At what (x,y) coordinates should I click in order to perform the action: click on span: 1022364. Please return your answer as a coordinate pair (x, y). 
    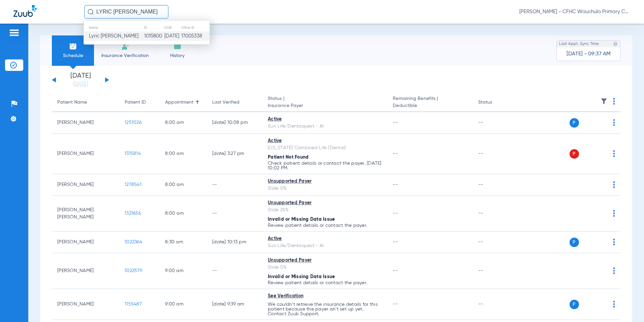
    Looking at the image, I should click on (133, 242).